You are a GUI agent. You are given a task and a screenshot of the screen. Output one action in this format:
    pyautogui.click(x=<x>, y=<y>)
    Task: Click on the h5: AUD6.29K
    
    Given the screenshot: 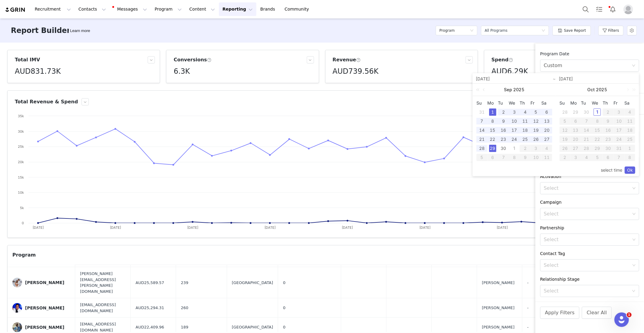 What is the action you would take?
    pyautogui.click(x=510, y=71)
    